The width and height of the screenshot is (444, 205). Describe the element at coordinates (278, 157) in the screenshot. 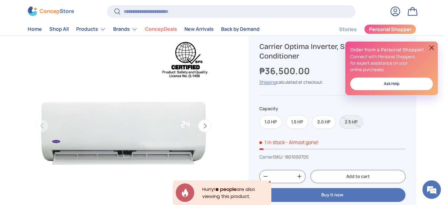

I see `span: SKU:` at that location.